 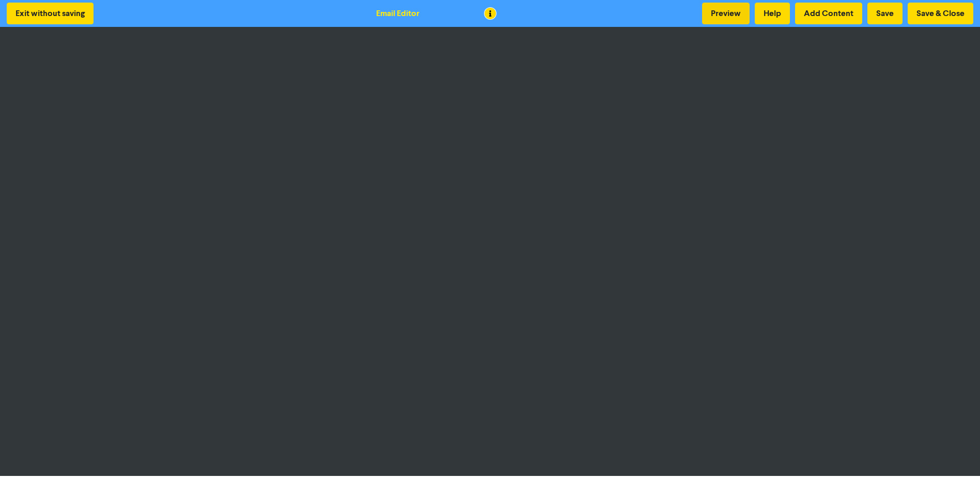 What do you see at coordinates (50, 13) in the screenshot?
I see `button: Exit without saving` at bounding box center [50, 13].